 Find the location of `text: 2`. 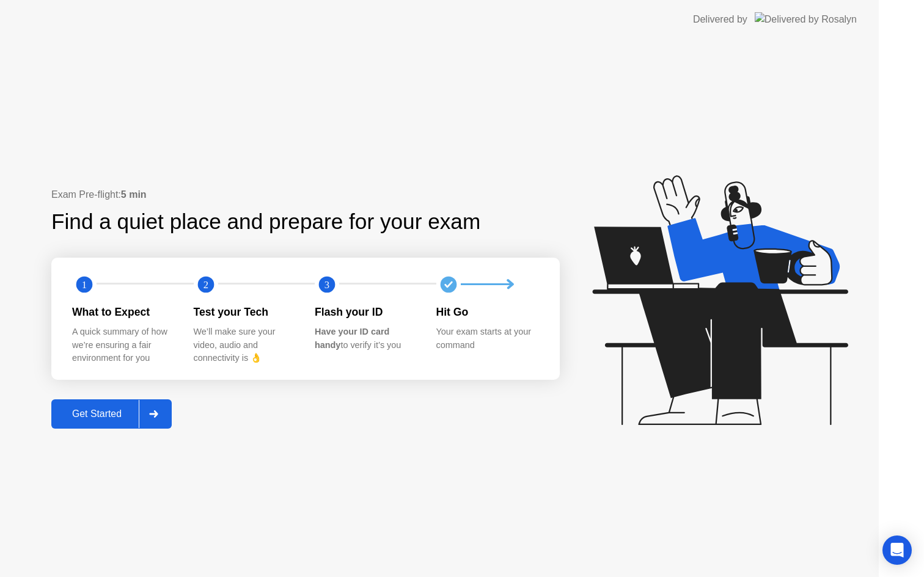

text: 2 is located at coordinates (206, 284).